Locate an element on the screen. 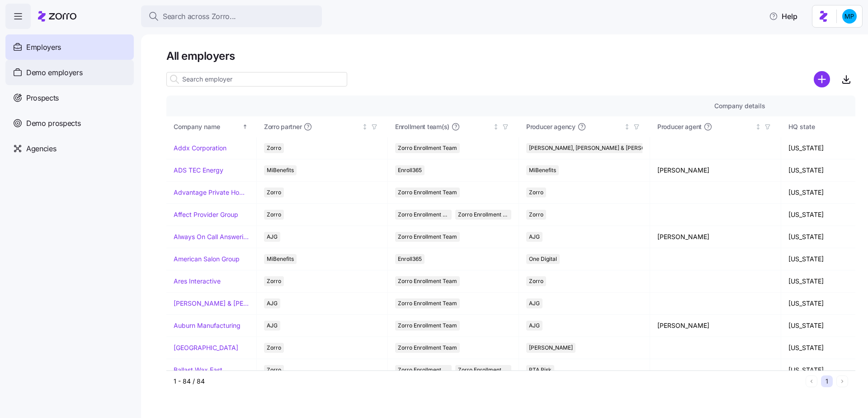 This screenshot has height=418, width=868. a: Auburn Manufacturing is located at coordinates (207, 325).